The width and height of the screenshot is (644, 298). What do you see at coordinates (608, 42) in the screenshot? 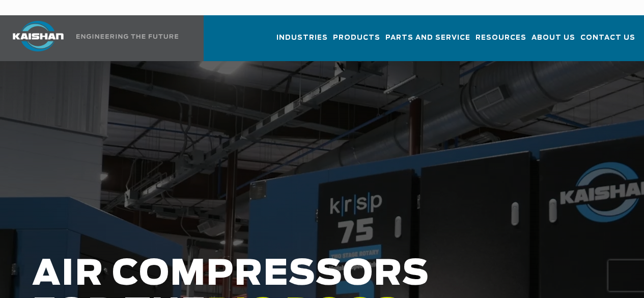
I see `a: Contact Us` at bounding box center [608, 42].